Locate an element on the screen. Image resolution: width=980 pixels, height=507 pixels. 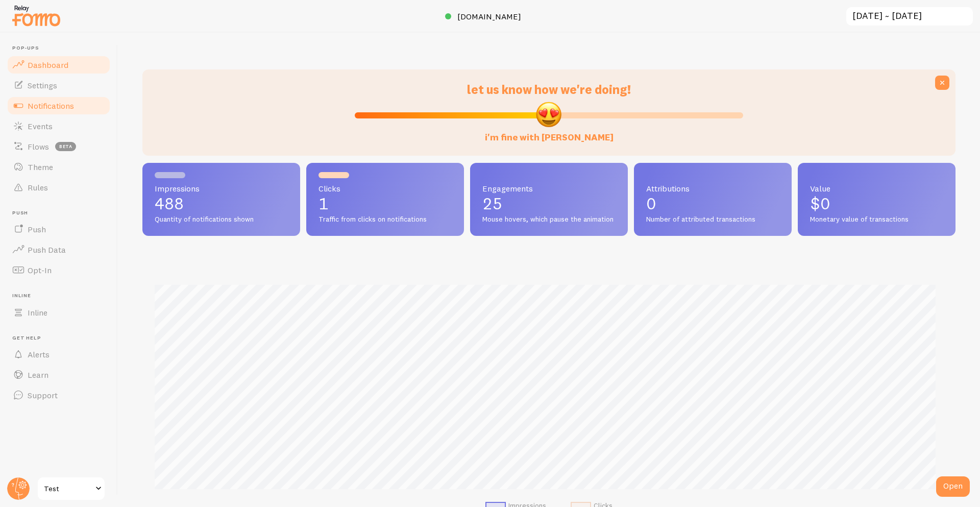
span: Alerts is located at coordinates (38, 354).